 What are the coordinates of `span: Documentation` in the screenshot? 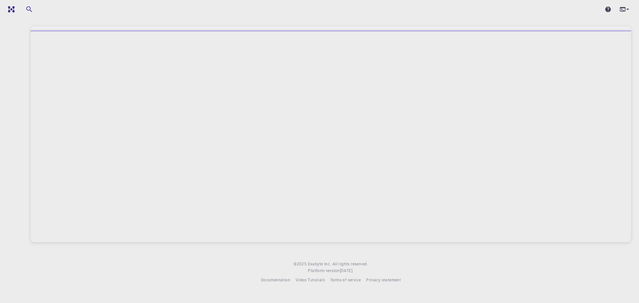 It's located at (276, 280).